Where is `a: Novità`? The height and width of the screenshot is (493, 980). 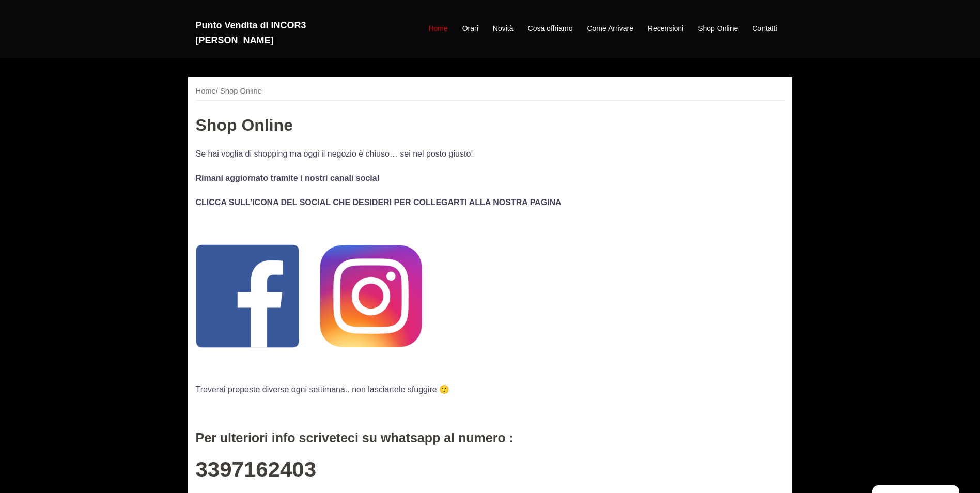
a: Novità is located at coordinates (503, 29).